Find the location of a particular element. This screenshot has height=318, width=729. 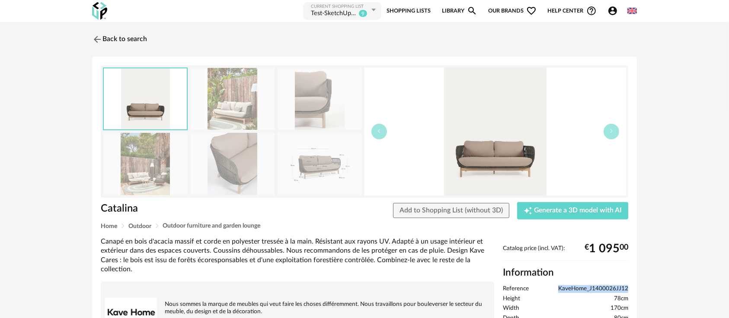

span: Creation icon is located at coordinates (528, 210).